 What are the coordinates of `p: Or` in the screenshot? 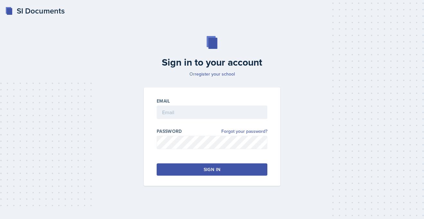 It's located at (212, 74).